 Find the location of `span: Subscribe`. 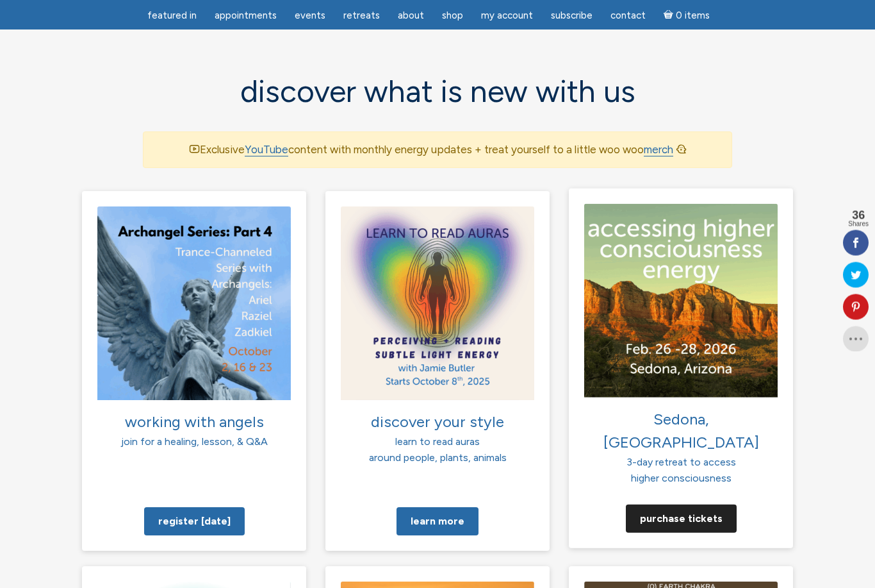

span: Subscribe is located at coordinates (572, 16).